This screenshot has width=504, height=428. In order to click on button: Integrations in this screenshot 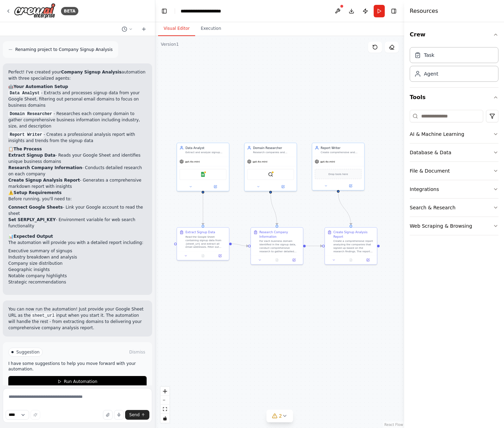, I will do `click(454, 189)`.